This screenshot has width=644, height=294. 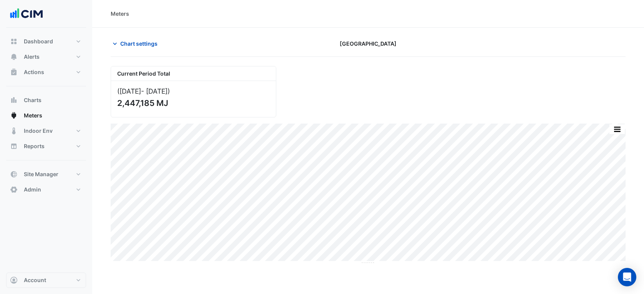 What do you see at coordinates (617, 129) in the screenshot?
I see `button: More Options` at bounding box center [617, 129].